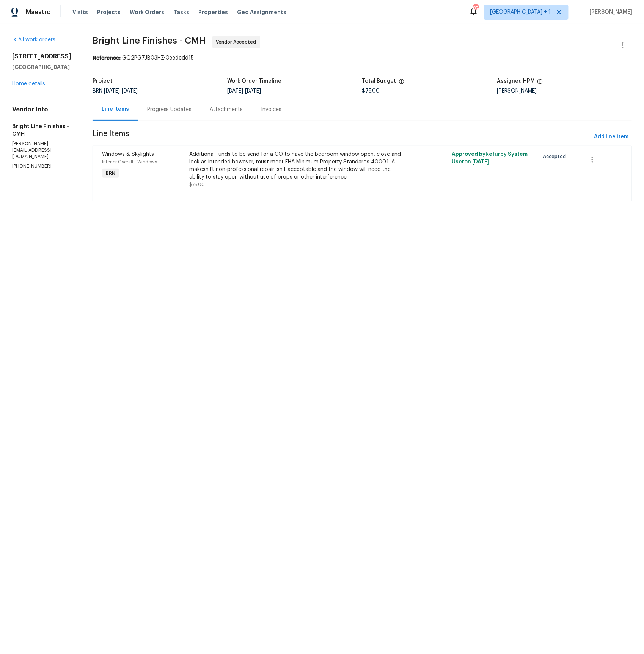 Image resolution: width=644 pixels, height=654 pixels. Describe the element at coordinates (342, 137) in the screenshot. I see `span: Line Items` at that location.